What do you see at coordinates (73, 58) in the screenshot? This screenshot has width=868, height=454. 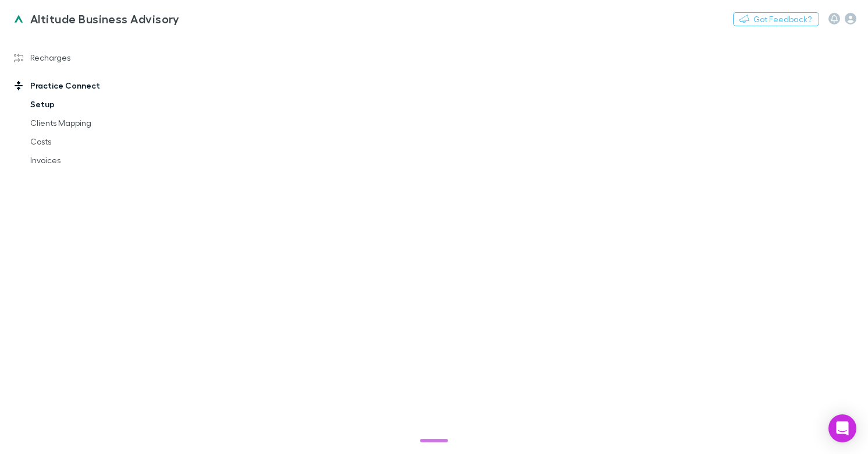 I see `a: Recharges` at bounding box center [73, 58].